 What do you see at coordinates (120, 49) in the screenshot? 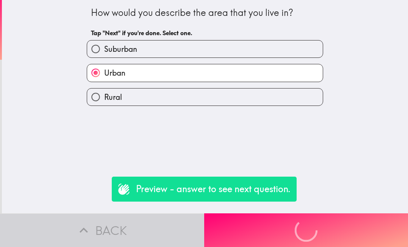
I see `span: Suburban` at bounding box center [120, 49].